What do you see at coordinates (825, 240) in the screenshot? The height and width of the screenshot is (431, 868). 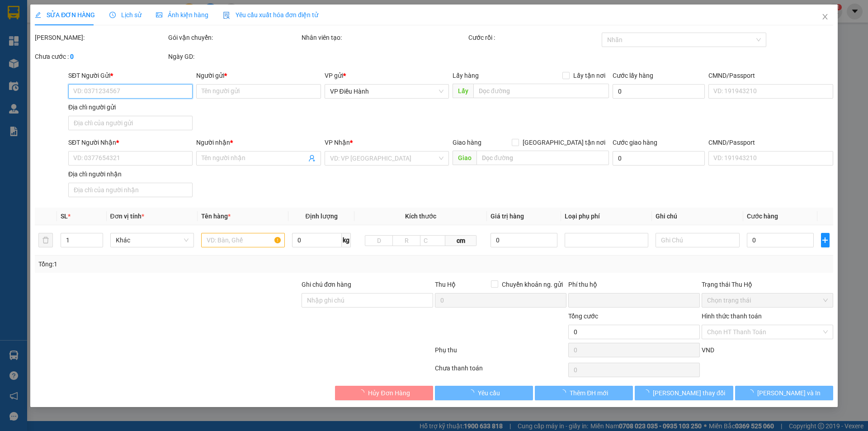 I see `button: plus` at bounding box center [825, 240].